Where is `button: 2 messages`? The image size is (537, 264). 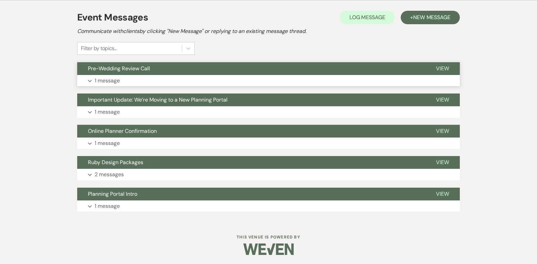
button: 2 messages is located at coordinates (269, 174).